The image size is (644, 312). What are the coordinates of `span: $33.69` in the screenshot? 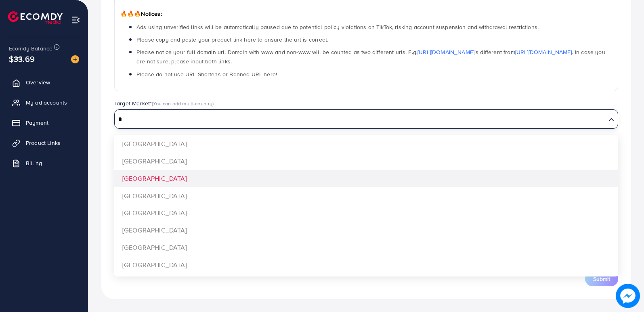 It's located at (21, 59).